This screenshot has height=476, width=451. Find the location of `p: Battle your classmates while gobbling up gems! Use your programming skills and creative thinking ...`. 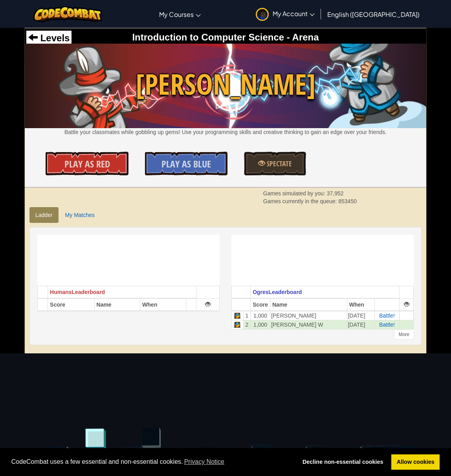

p: Battle your classmates while gobbling up gems! Use your programming skills and creative thinking ... is located at coordinates (226, 132).